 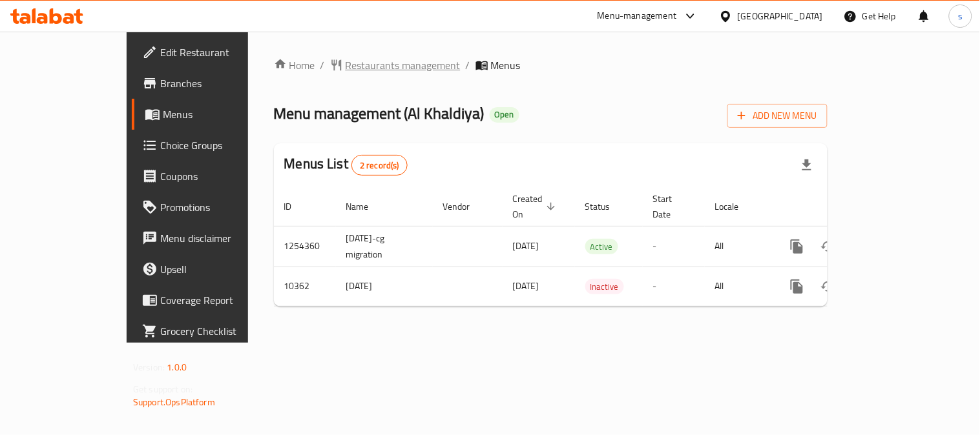 What do you see at coordinates (671, 206) in the screenshot?
I see `span: Start Date` at bounding box center [671, 206].